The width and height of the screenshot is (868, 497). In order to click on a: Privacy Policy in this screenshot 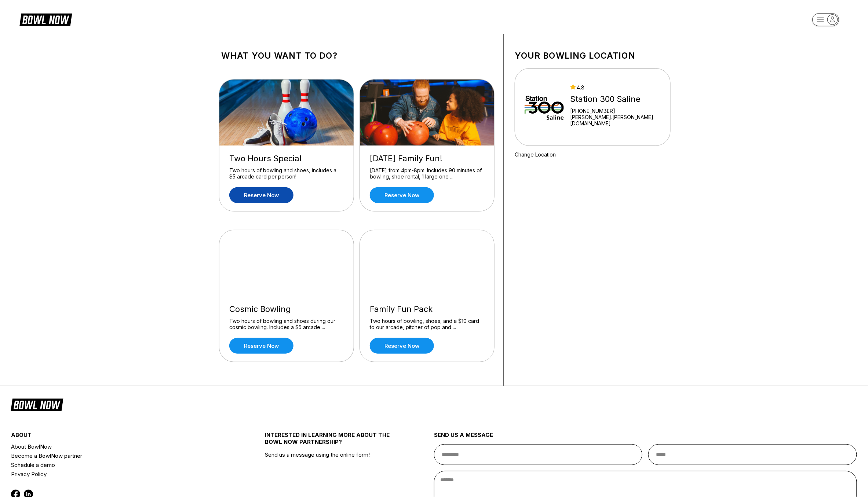, I will do `click(116, 474)`.